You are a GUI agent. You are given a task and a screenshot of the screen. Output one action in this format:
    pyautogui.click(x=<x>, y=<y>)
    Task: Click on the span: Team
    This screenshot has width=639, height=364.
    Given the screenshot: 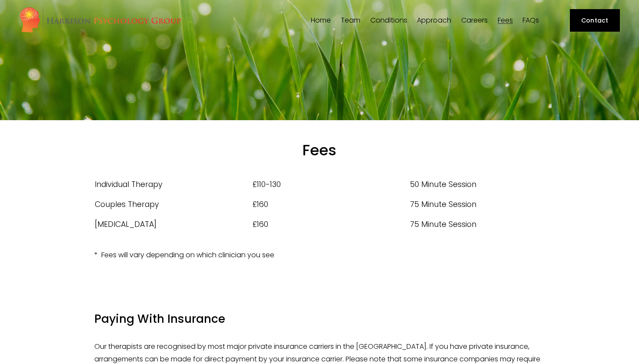 What is the action you would take?
    pyautogui.click(x=350, y=21)
    